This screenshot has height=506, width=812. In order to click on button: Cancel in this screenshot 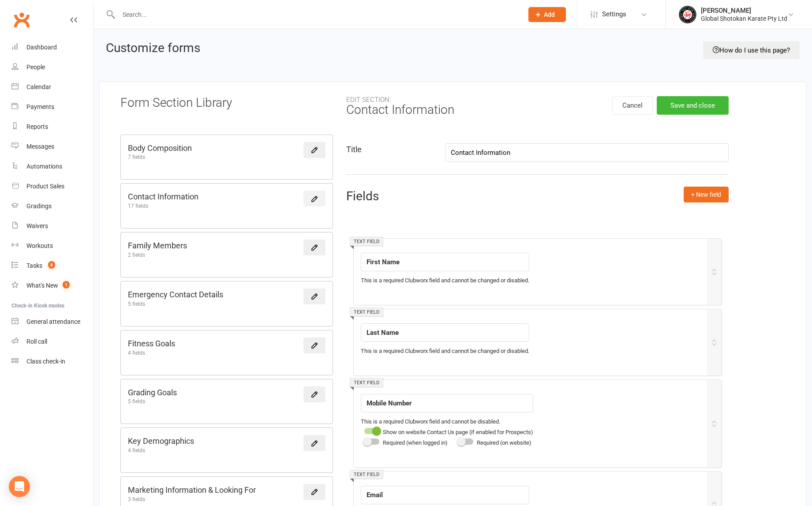, I will do `click(633, 106)`.